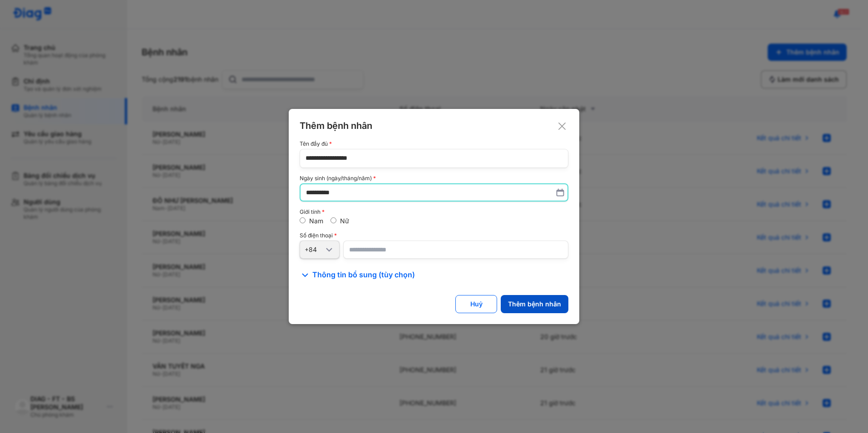  What do you see at coordinates (534, 304) in the screenshot?
I see `button: Thêm bệnh nhân` at bounding box center [534, 304].